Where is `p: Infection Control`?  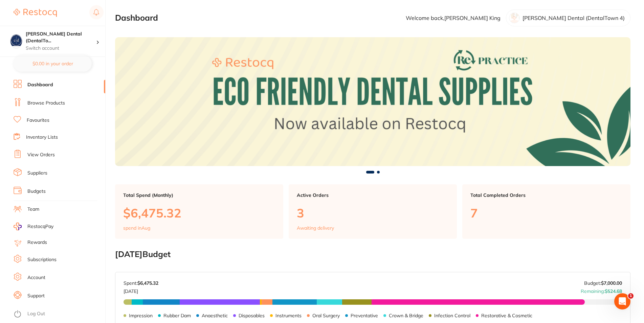
p: Infection Control is located at coordinates (452, 315).